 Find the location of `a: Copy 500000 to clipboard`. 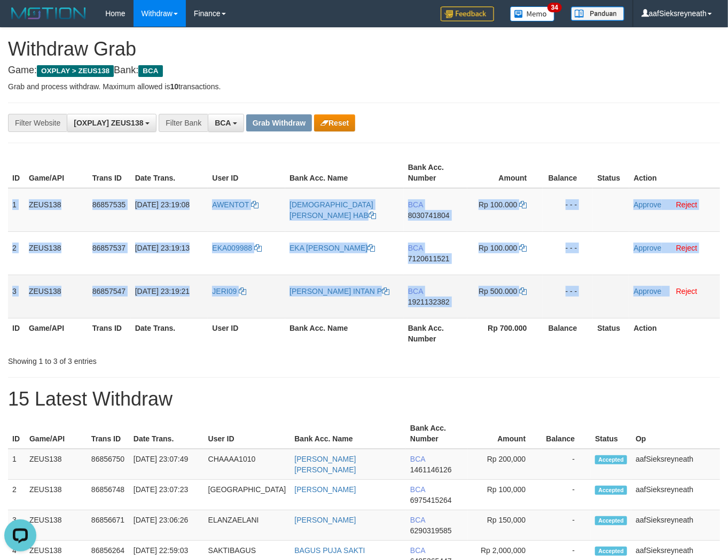

a: Copy 500000 to clipboard is located at coordinates (523, 291).